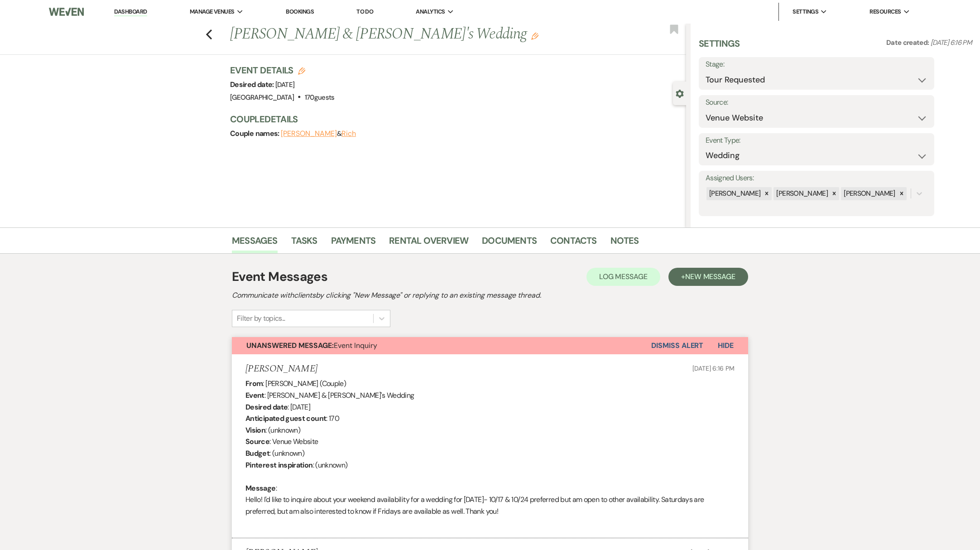 The height and width of the screenshot is (550, 980). What do you see at coordinates (285, 418) in the screenshot?
I see `b: Anticipated guest count` at bounding box center [285, 418].